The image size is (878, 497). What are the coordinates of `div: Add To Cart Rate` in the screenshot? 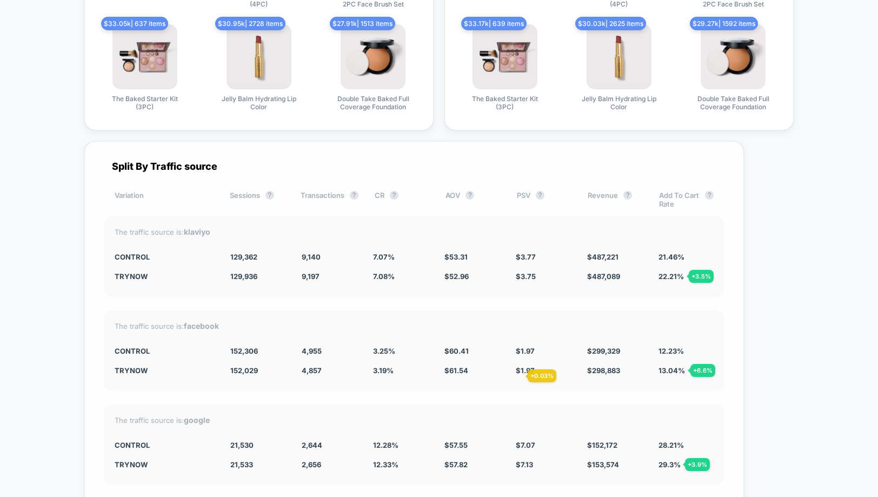 It's located at (686, 200).